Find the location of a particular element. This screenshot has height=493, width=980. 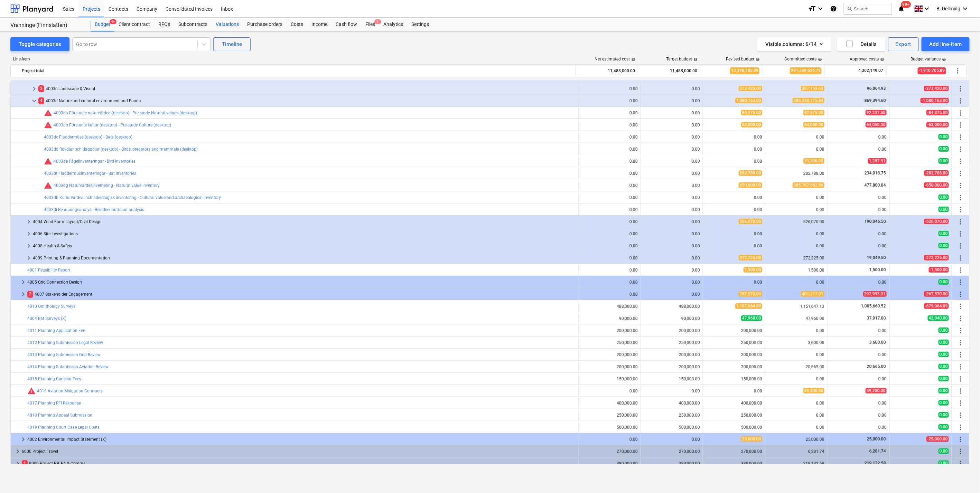

div: 488,000.00 is located at coordinates (609, 306).